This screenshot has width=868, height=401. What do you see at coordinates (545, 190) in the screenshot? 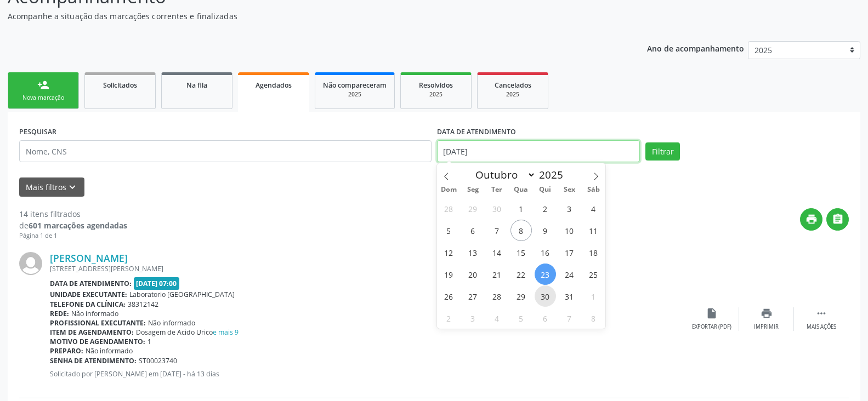
I see `span: Qui` at bounding box center [545, 190].